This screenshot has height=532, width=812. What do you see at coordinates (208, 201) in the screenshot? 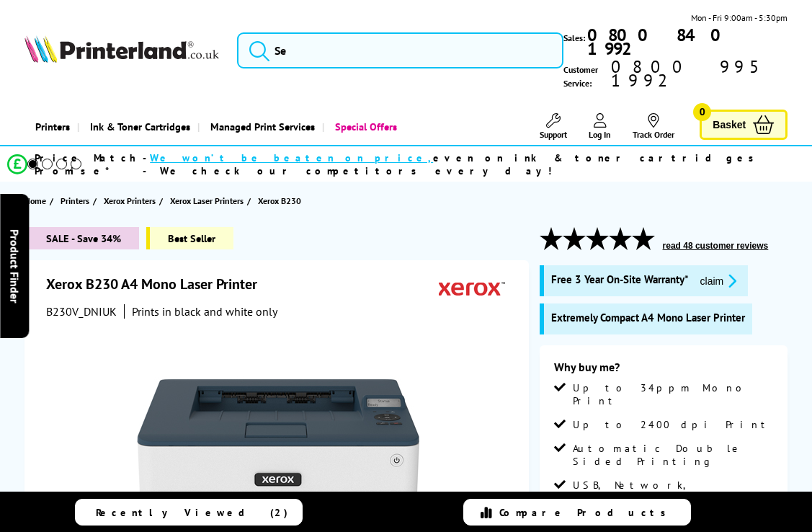
I see `a: Xerox Laser Printers` at bounding box center [208, 201].